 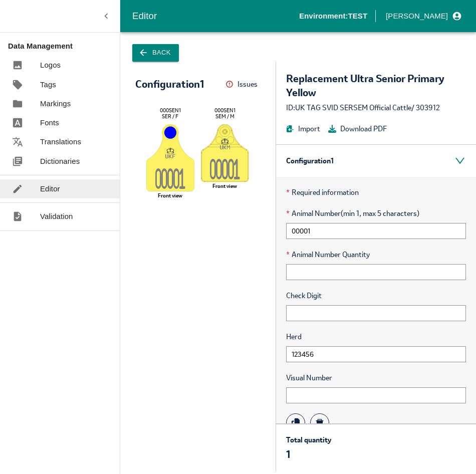 I want to click on p: Validation, so click(x=56, y=216).